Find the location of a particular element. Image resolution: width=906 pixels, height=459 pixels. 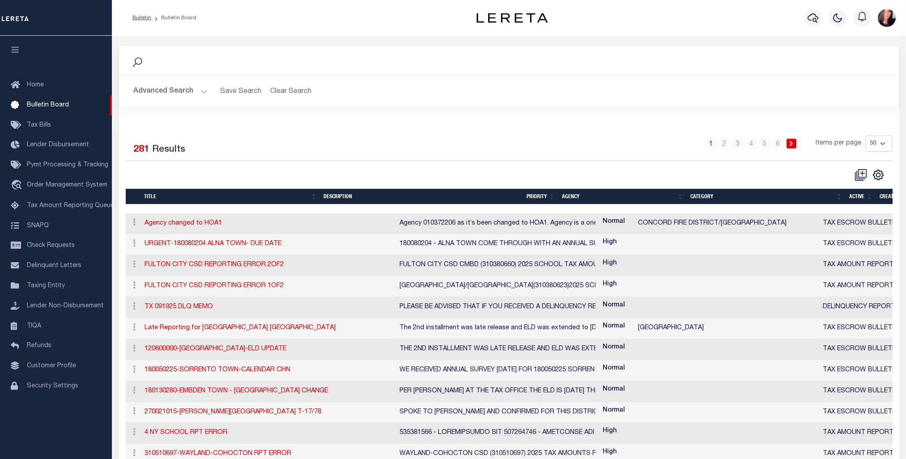

span: Security Settings is located at coordinates (52, 386).